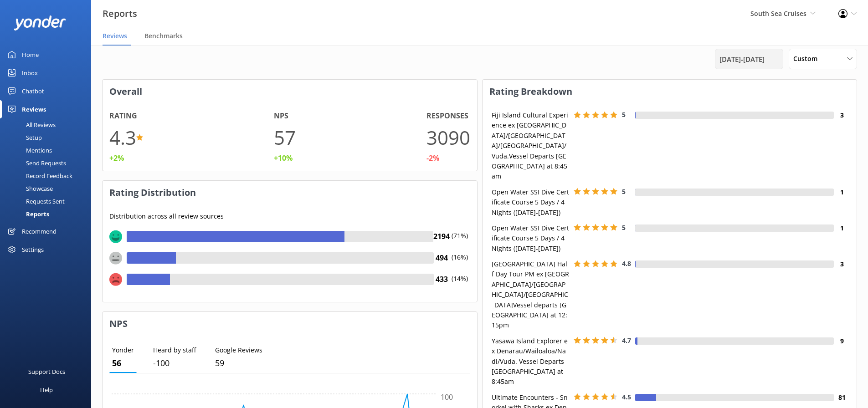 This screenshot has width=868, height=408. What do you see at coordinates (669, 92) in the screenshot?
I see `h3: Rating Breakdown` at bounding box center [669, 92].